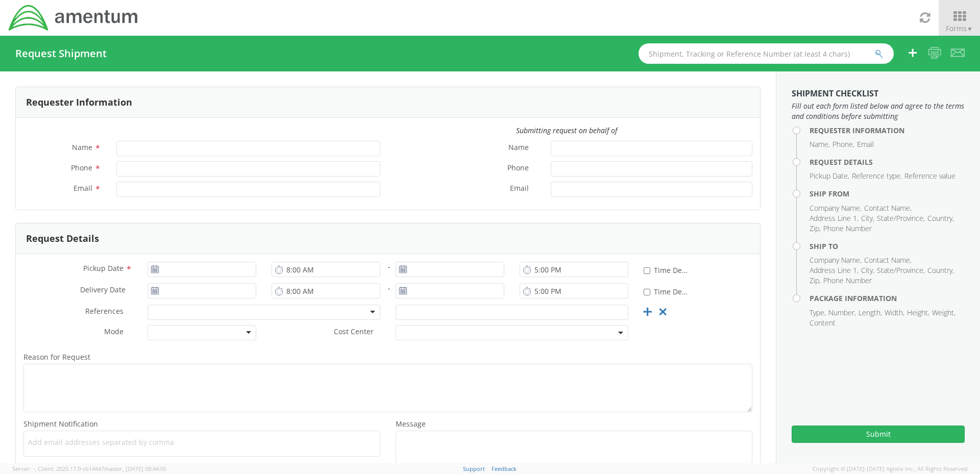  Describe the element at coordinates (895, 313) in the screenshot. I see `li: Width` at that location.